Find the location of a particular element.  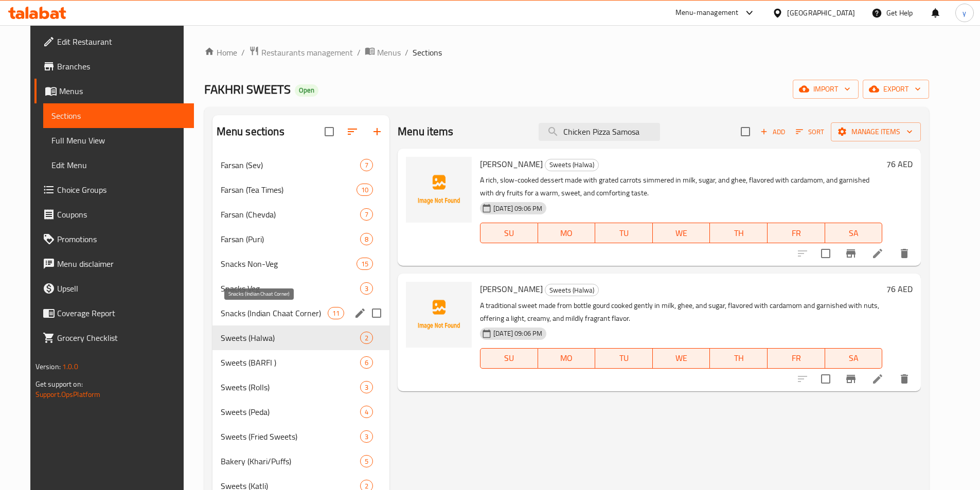

div: Sweets (Rolls) is located at coordinates (290, 388).